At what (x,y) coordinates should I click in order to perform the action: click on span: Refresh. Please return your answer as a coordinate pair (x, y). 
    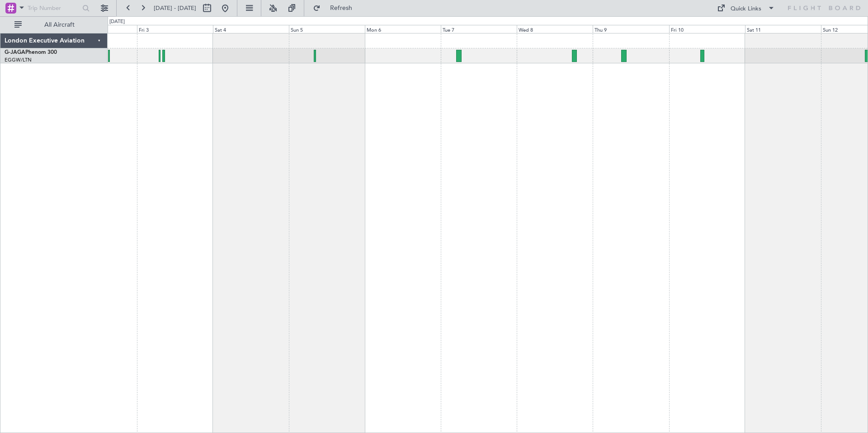
    Looking at the image, I should click on (341, 8).